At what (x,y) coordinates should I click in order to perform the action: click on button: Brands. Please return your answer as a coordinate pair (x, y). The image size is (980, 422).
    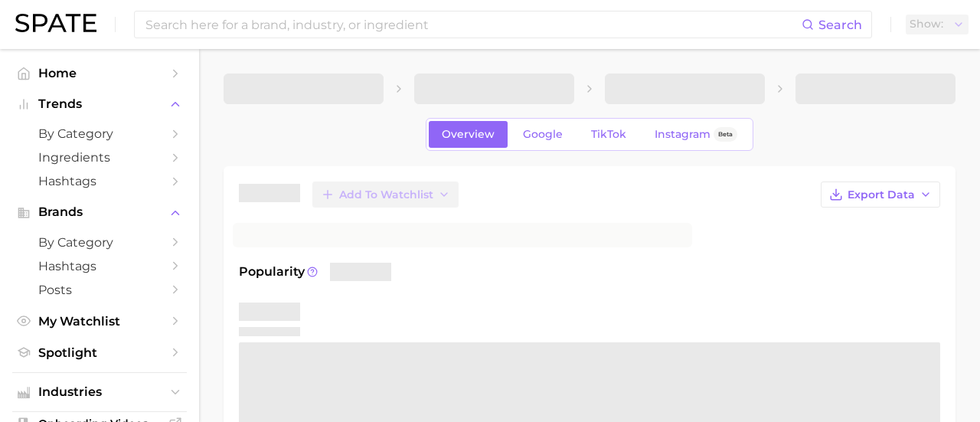
    Looking at the image, I should click on (100, 212).